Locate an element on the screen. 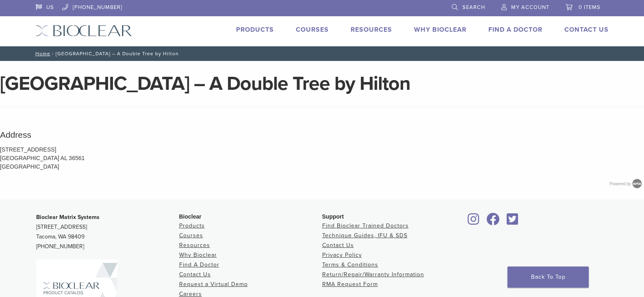 This screenshot has width=644, height=297. span: Search is located at coordinates (474, 7).